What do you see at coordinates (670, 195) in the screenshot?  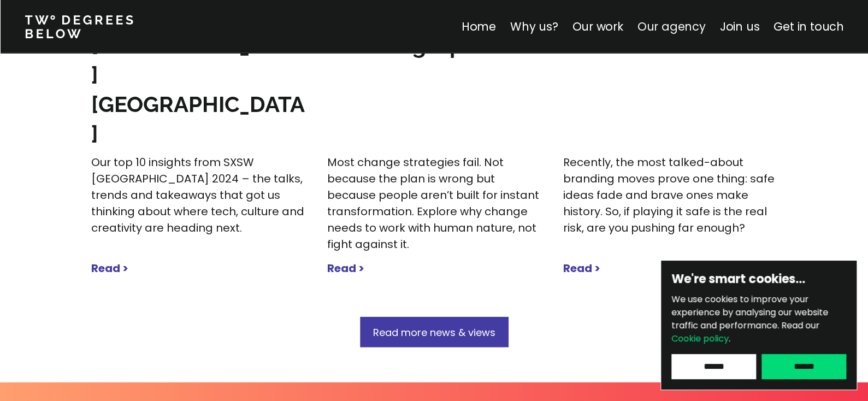 I see `p: Recently, the most talked-about branding moves prove one thing: safe ideas fade and brave ones ma...` at bounding box center [670, 195].